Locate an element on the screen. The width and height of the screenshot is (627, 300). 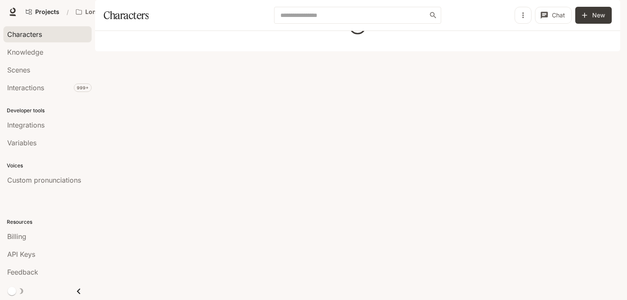
button: Chat is located at coordinates (553, 15).